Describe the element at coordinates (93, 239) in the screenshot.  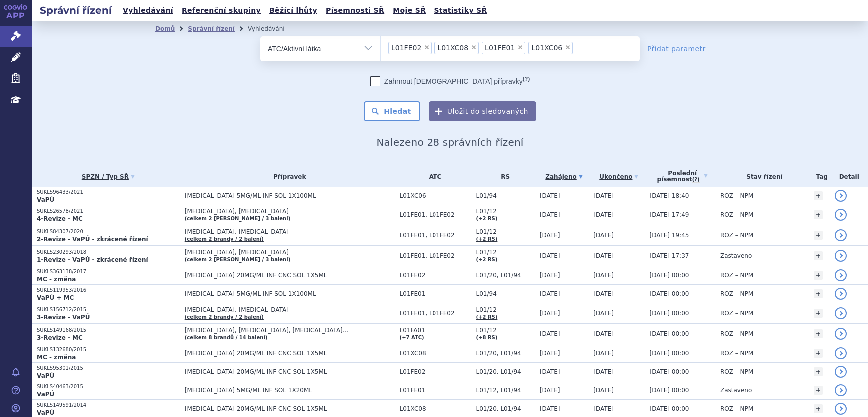
I see `strong: 2-Revize - VaPÚ - zkrácené řízení` at that location.